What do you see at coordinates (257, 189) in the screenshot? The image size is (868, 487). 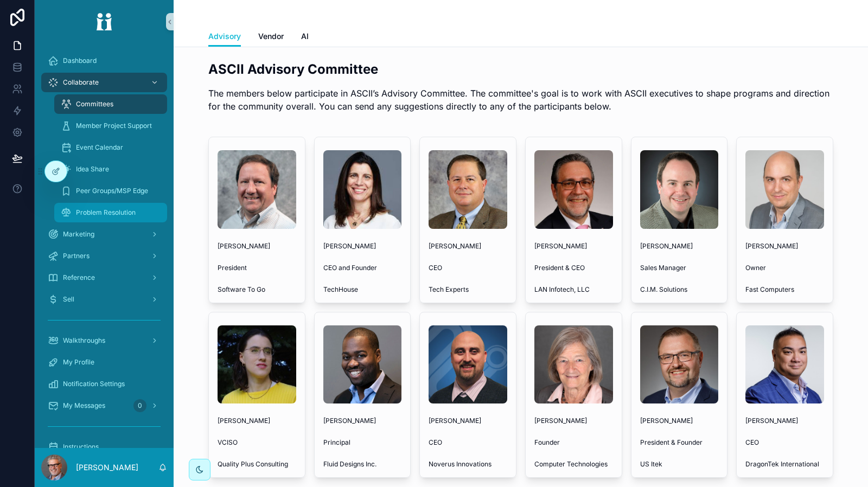 I see `img: 9f3191c9-a0d1-4526-b0e4-c129ded42756-Advisory-Board-Joe-Balsarotti.jpg` at bounding box center [257, 189].